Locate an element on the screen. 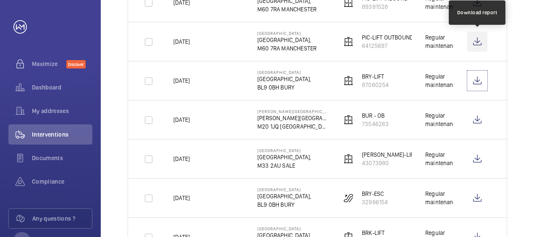 This screenshot has height=237, width=534. p: BUR - OB is located at coordinates (375, 115).